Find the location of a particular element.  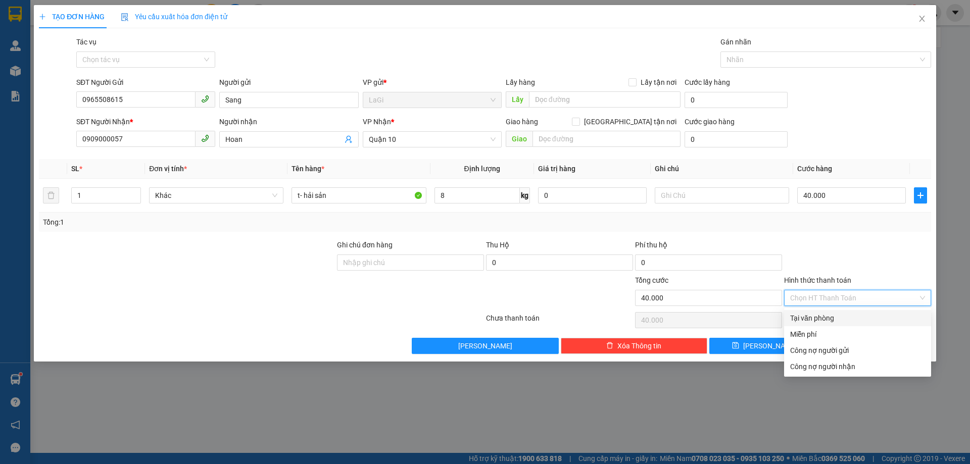

div: 0946678408 is located at coordinates (122, 40).